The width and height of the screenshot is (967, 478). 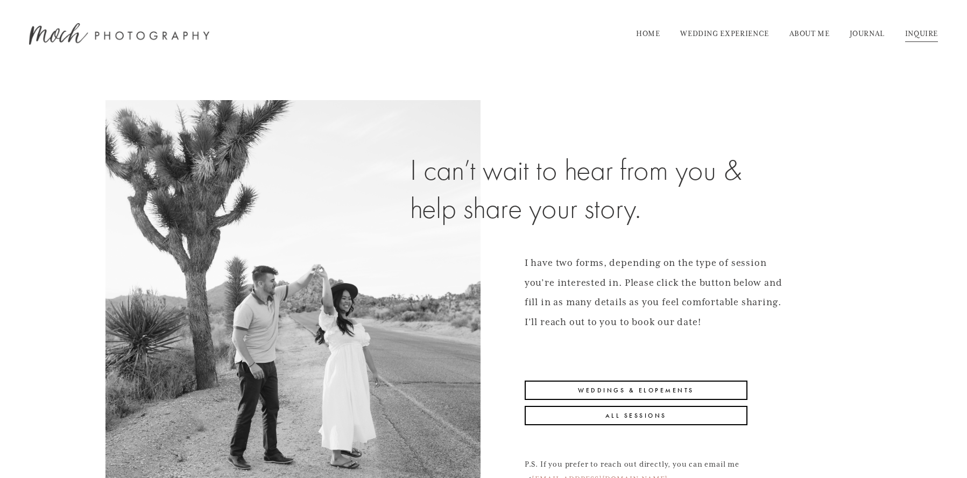 What do you see at coordinates (809, 34) in the screenshot?
I see `a: ABOUT ME` at bounding box center [809, 34].